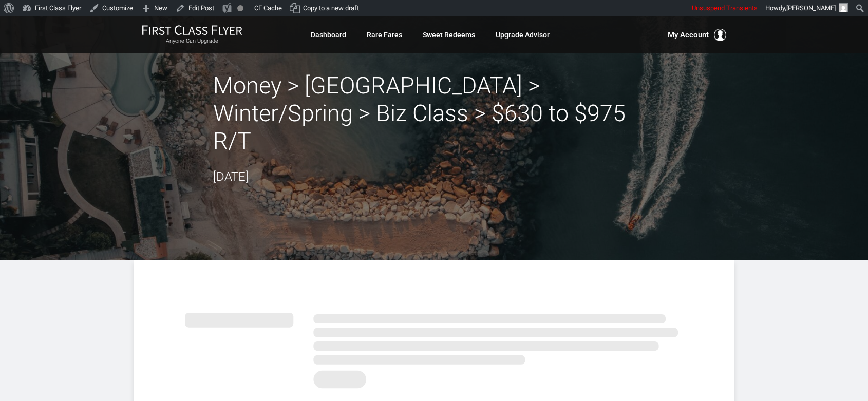  Describe the element at coordinates (192, 35) in the screenshot. I see `a: First Class FlyerAnyone Can Upgrade` at that location.